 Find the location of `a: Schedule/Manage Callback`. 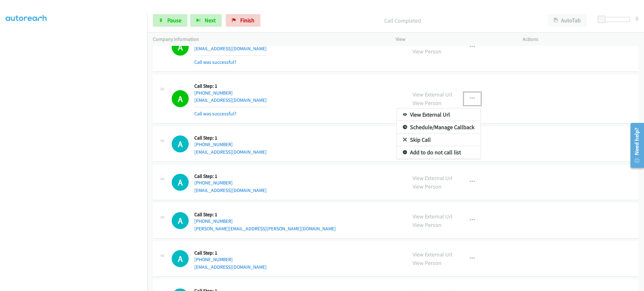

a: Schedule/Manage Callback is located at coordinates (438, 127).